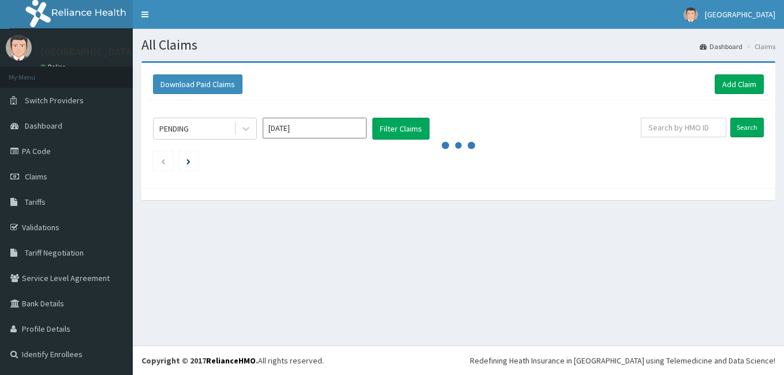  I want to click on a: RelianceHMO, so click(231, 361).